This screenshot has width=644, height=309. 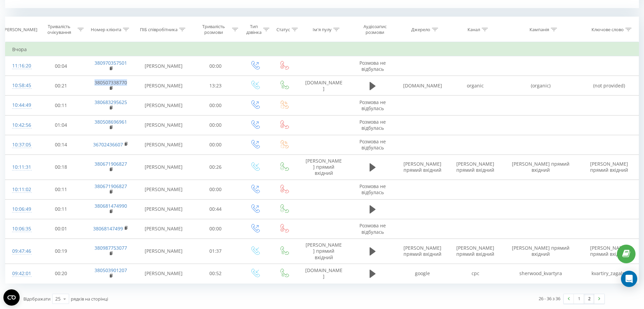 I want to click on td: 00:52, so click(x=215, y=273).